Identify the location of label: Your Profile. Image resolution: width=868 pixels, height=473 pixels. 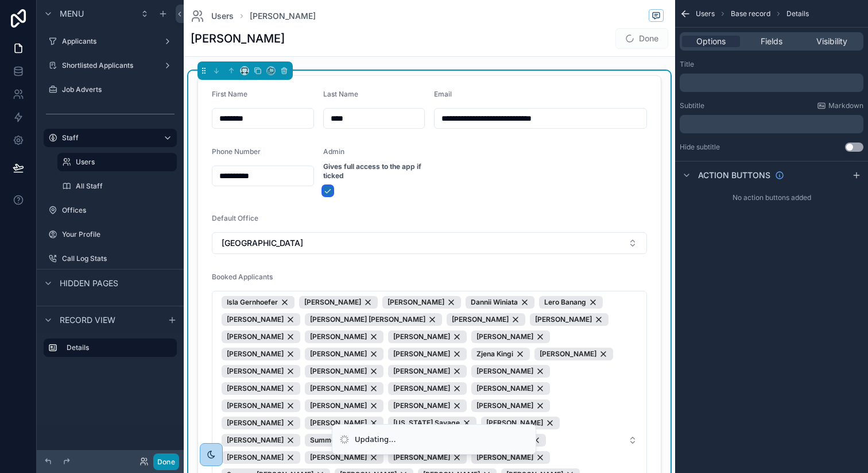
(118, 234).